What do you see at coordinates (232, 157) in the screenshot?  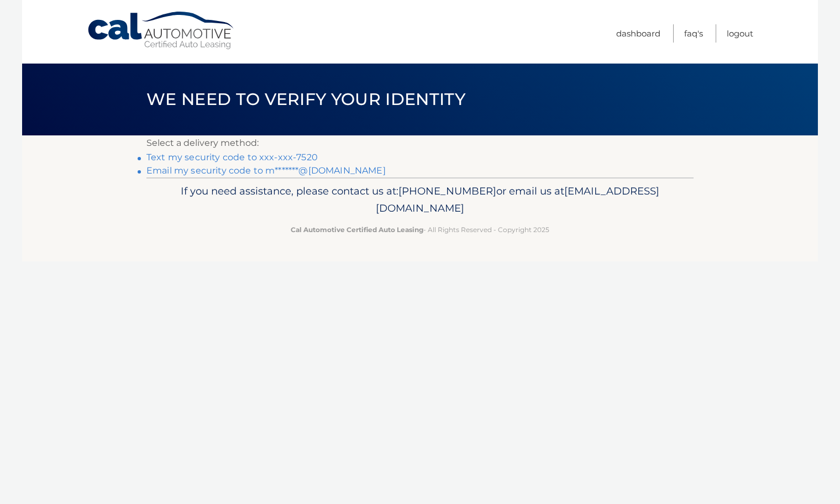 I see `a: Text my security code to xxx-xxx-7520` at bounding box center [232, 157].